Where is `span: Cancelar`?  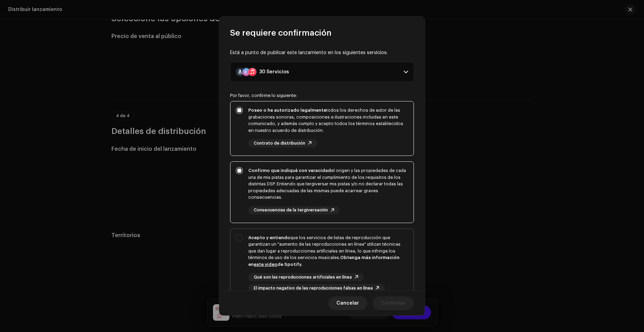
span: Cancelar is located at coordinates (348, 303).